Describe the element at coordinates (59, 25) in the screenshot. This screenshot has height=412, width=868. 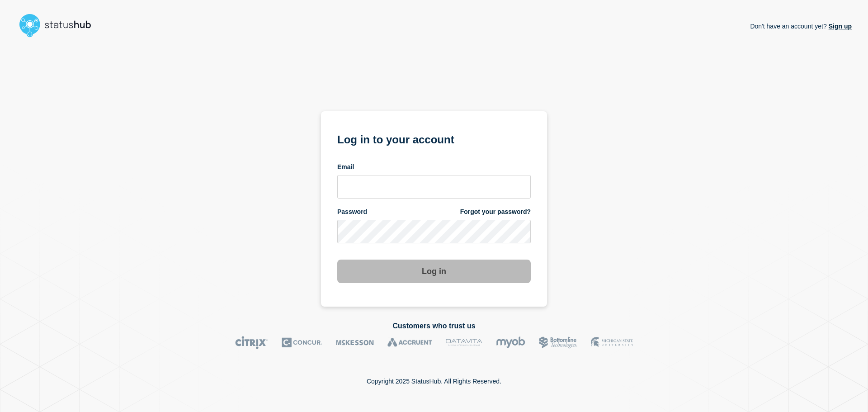
I see `img: StatusHub logo` at that location.